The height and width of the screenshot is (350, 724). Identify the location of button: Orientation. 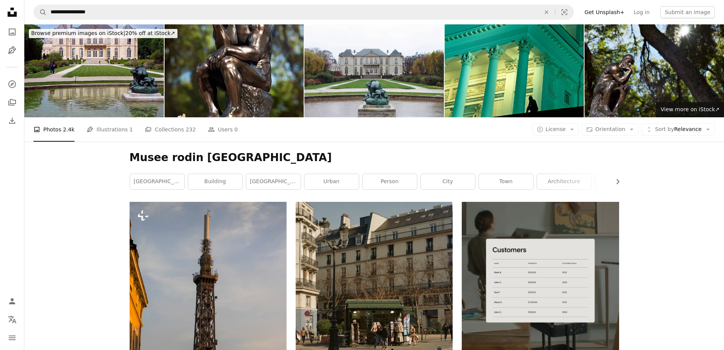
(610, 129).